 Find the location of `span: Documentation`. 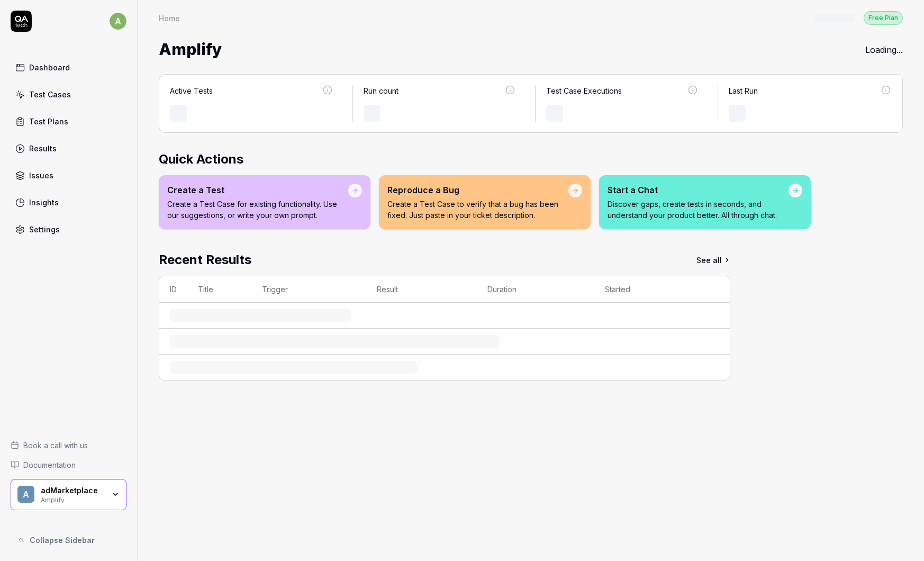

span: Documentation is located at coordinates (49, 465).